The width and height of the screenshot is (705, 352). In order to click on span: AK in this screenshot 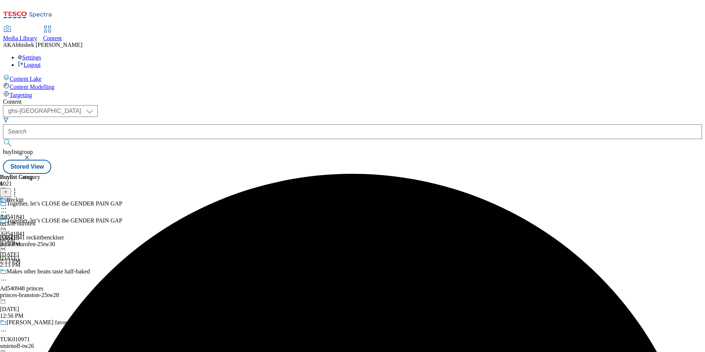, I will do `click(7, 45)`.